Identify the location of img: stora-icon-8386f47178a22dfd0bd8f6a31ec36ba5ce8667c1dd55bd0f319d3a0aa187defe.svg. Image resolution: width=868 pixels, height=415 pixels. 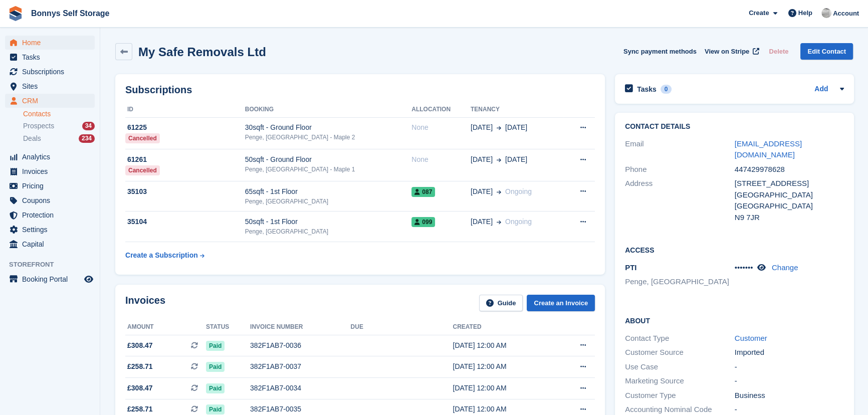
(16, 13).